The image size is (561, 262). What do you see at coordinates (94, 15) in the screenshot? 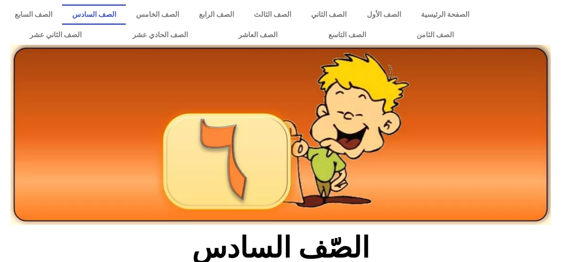
I see `a: الصف السادس` at bounding box center [94, 15].